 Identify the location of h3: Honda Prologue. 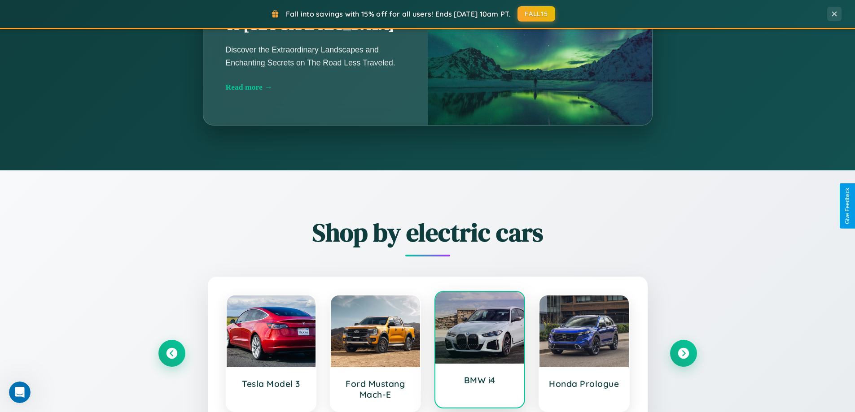
(584, 384).